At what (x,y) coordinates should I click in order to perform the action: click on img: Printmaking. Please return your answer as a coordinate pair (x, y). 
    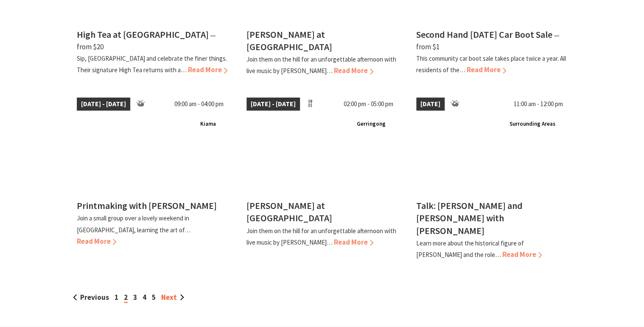
    Looking at the image, I should click on (152, 153).